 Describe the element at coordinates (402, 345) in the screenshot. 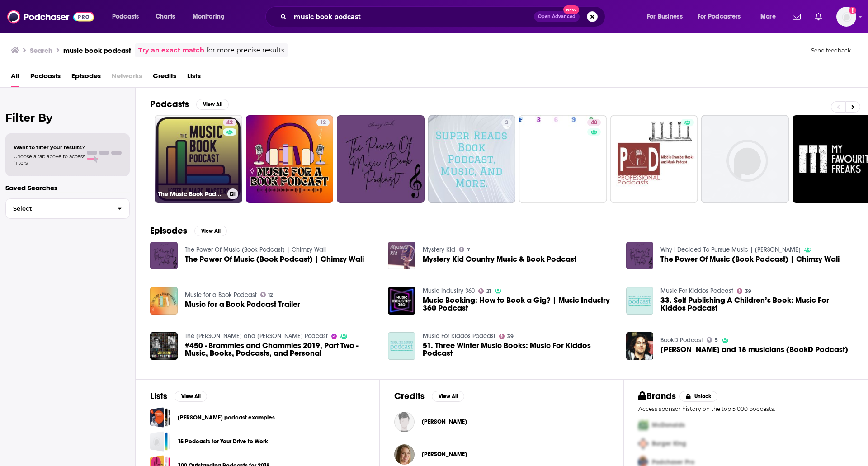

I see `img: 51. Three Winter Music Books: Music For Kiddos Podcast` at that location.